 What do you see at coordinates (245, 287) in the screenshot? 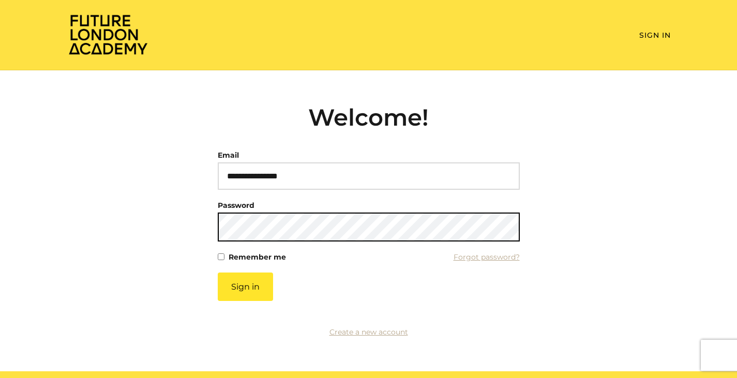
I see `button: Sign in` at bounding box center [245, 287].